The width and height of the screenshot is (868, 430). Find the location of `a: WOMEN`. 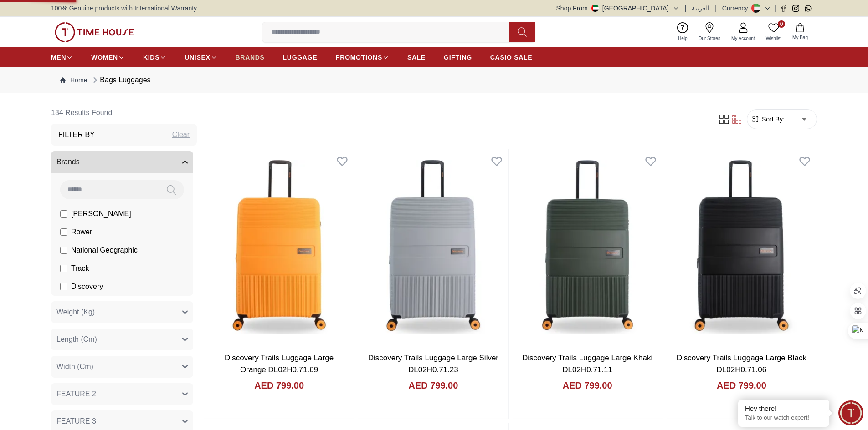

a: WOMEN is located at coordinates (108, 57).